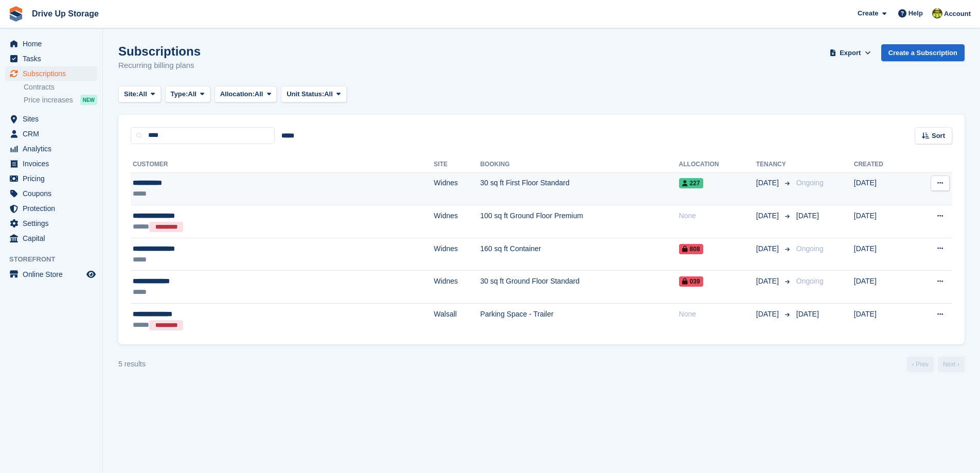 Image resolution: width=980 pixels, height=473 pixels. I want to click on td: Parking Space - Trailer, so click(579, 320).